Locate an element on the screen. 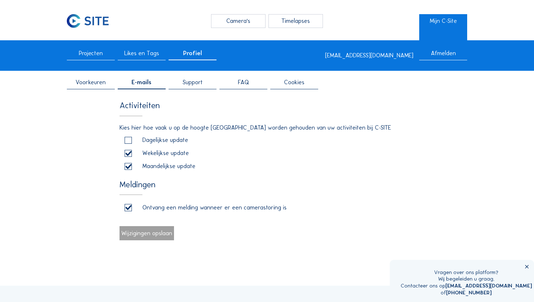 This screenshot has height=302, width=534. span: Support is located at coordinates (192, 82).